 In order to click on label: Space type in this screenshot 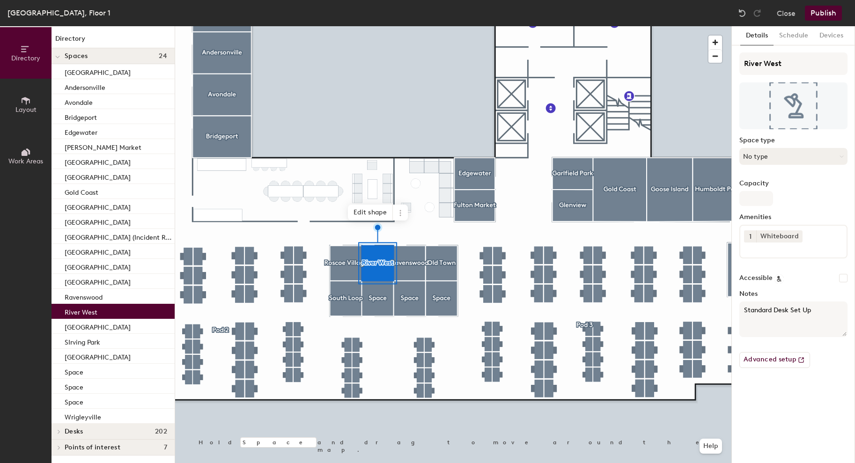, I will do `click(794, 141)`.